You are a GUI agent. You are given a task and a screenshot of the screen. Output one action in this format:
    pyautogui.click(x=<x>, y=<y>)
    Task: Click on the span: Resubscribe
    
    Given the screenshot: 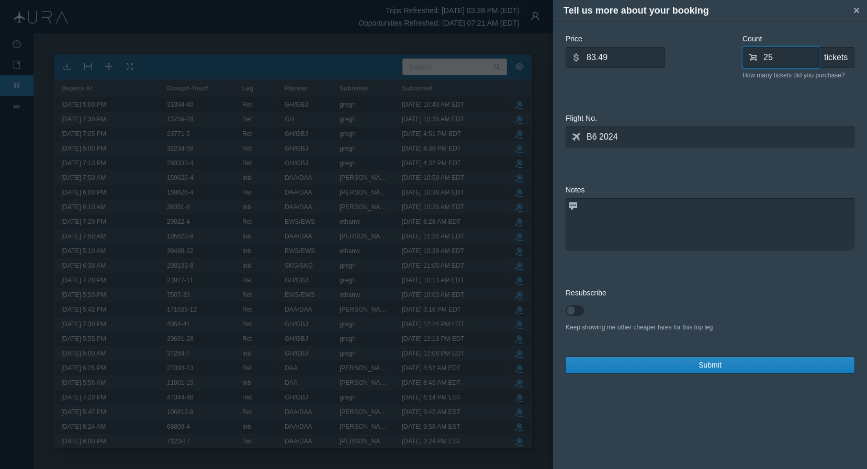 What is the action you would take?
    pyautogui.click(x=586, y=293)
    